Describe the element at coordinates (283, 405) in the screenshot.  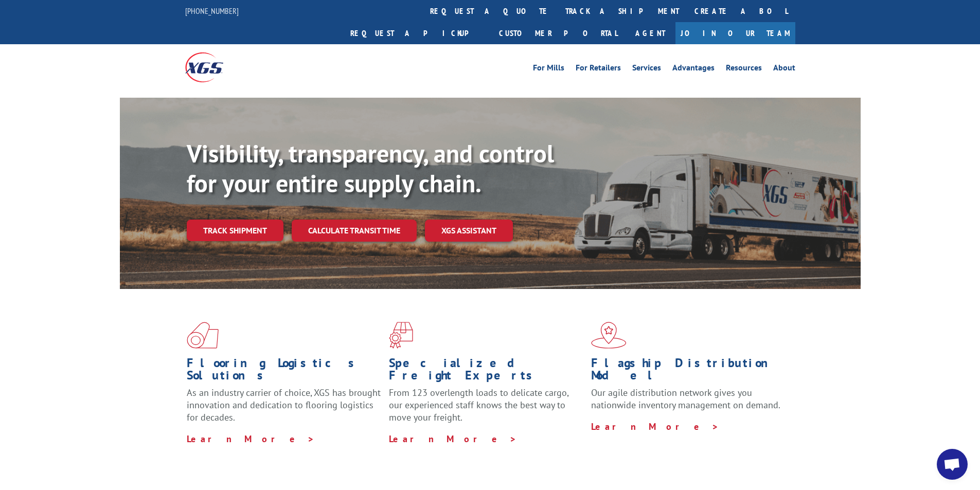
I see `span: As an industry carrier of choice, XGS has brought innovation and dedication to flooring logistics...` at that location.